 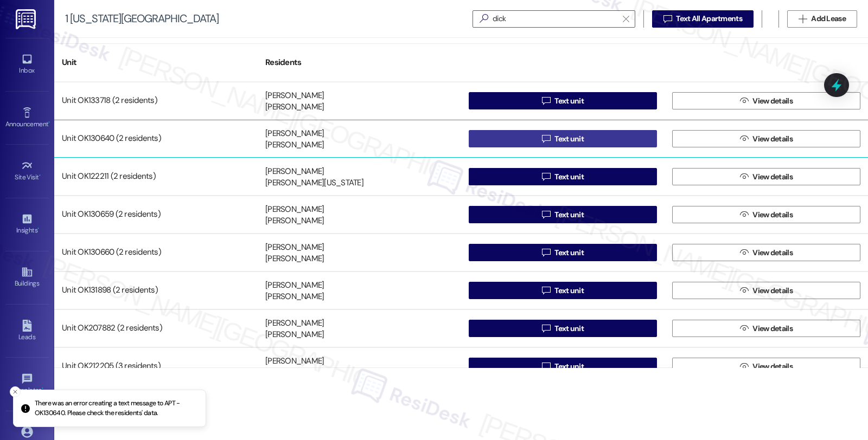 What do you see at coordinates (156, 139) in the screenshot?
I see `div: Unit OK130640 (2 residents)` at bounding box center [156, 139].